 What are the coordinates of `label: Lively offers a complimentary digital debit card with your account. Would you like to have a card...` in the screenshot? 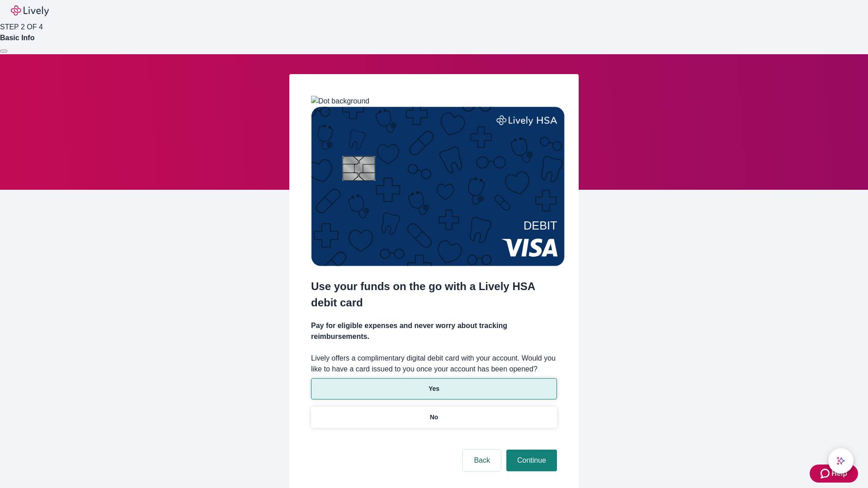 It's located at (434, 364).